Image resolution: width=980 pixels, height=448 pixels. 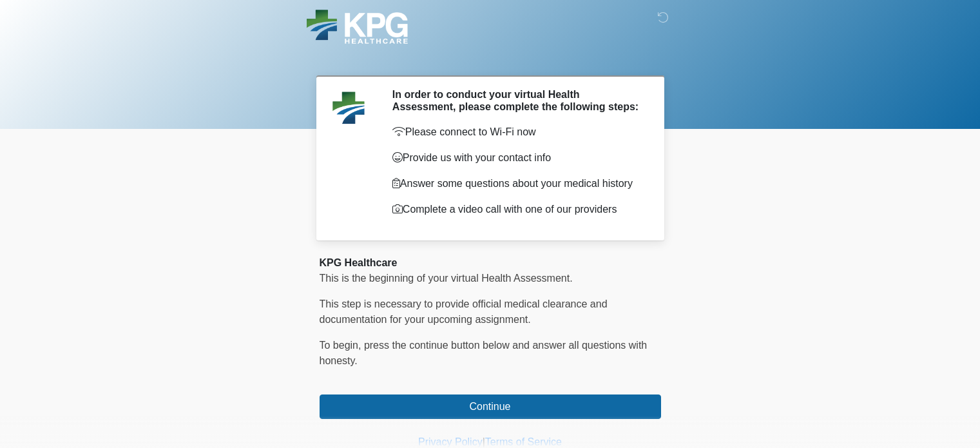 I want to click on p: Please connect to Wi-Fi now, so click(x=517, y=132).